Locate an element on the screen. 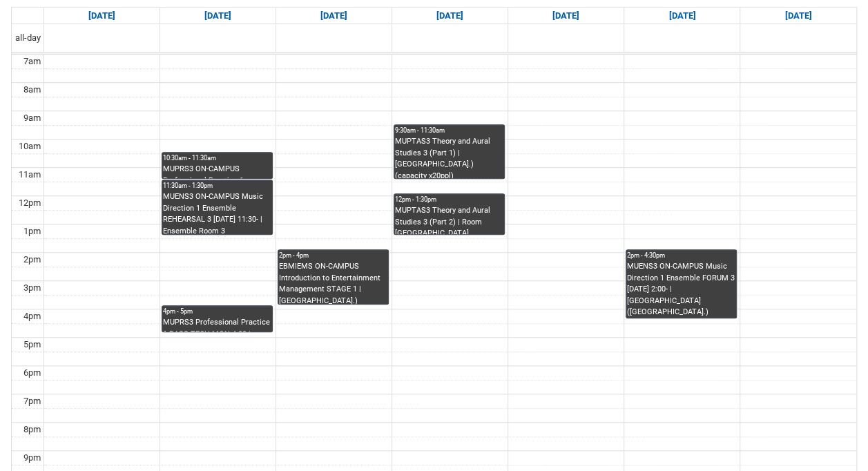  div: 9am is located at coordinates (32, 118).